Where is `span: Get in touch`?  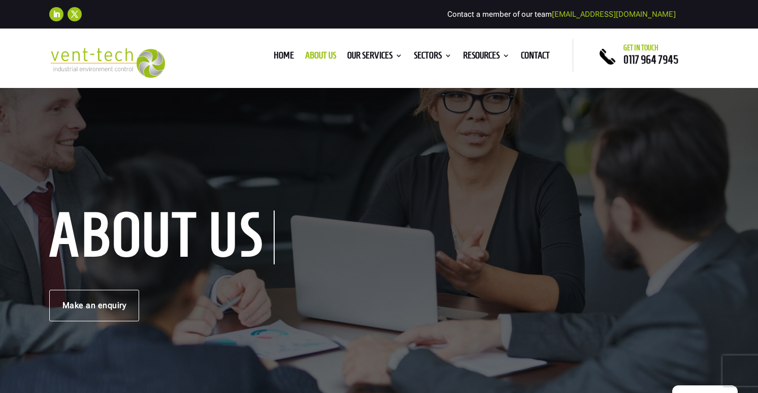 span: Get in touch is located at coordinates (641, 48).